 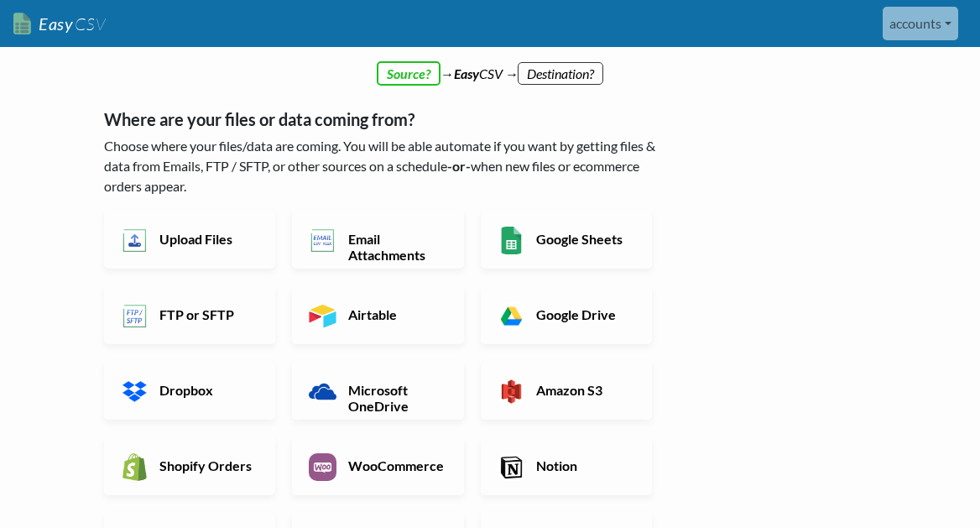 What do you see at coordinates (583, 465) in the screenshot?
I see `h6: Notion` at bounding box center [583, 465].